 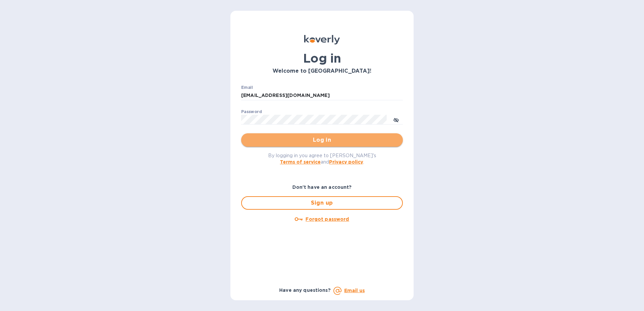 I want to click on b: Don't have an account?, so click(x=322, y=187).